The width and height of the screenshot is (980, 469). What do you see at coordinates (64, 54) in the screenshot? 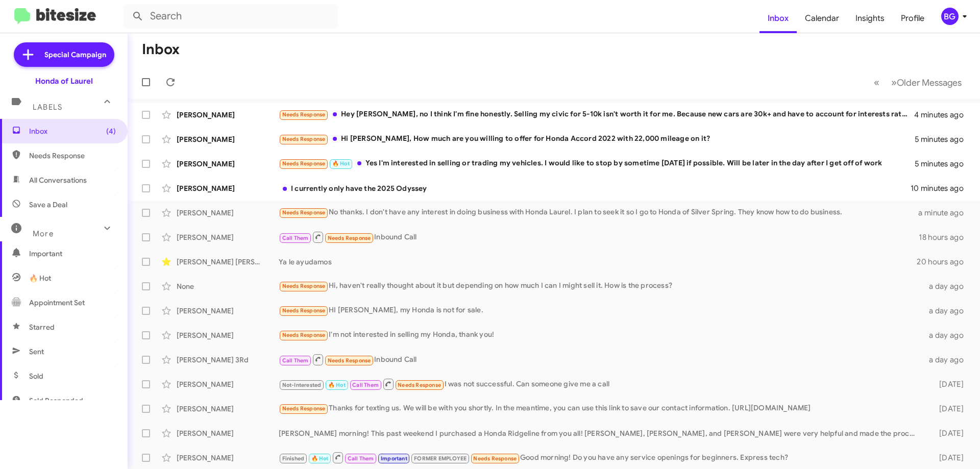
I see `a: Special Campaign` at bounding box center [64, 54].